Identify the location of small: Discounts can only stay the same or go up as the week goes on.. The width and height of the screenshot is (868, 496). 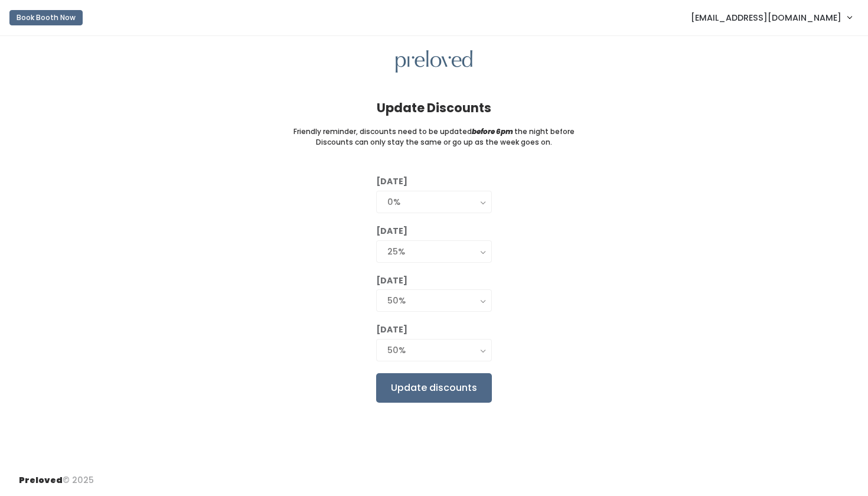
(434, 142).